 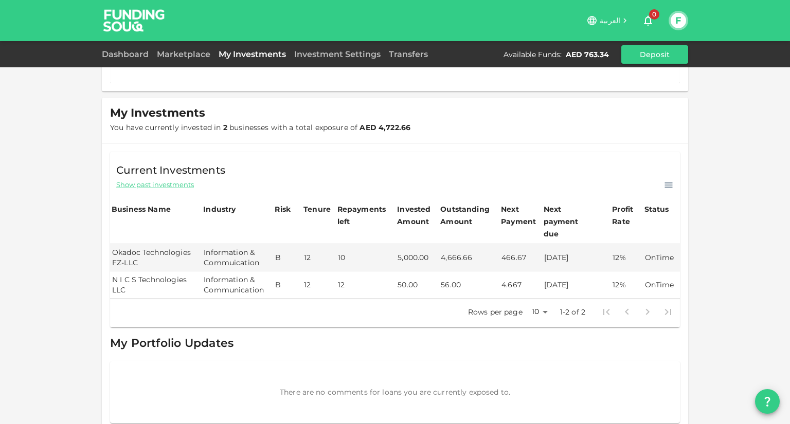 What do you see at coordinates (627, 216) in the screenshot?
I see `div: Profit Rate` at bounding box center [627, 216].